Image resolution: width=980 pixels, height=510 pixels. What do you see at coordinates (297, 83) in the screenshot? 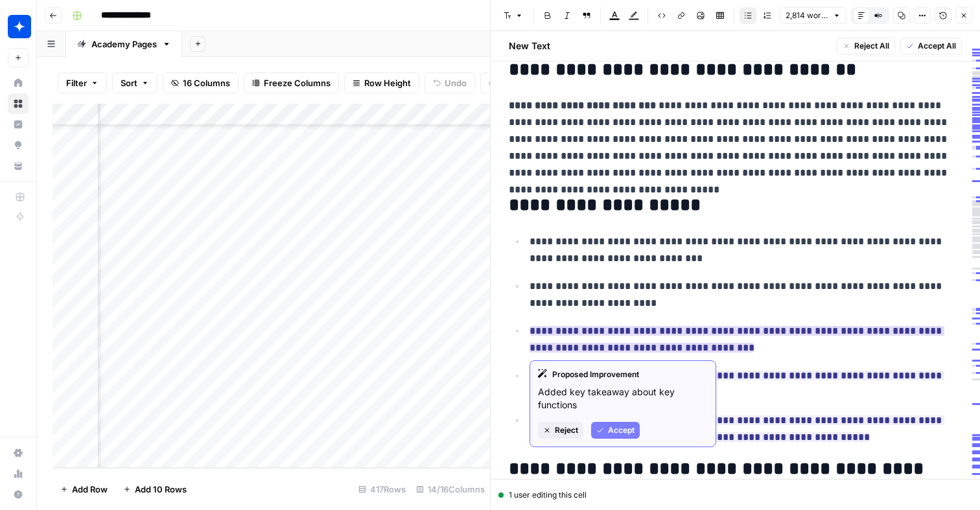
I see `span: Freeze Columns` at bounding box center [297, 83].